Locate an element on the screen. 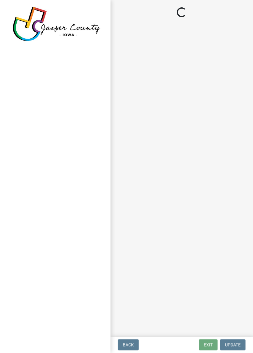  button: Back is located at coordinates (128, 345).